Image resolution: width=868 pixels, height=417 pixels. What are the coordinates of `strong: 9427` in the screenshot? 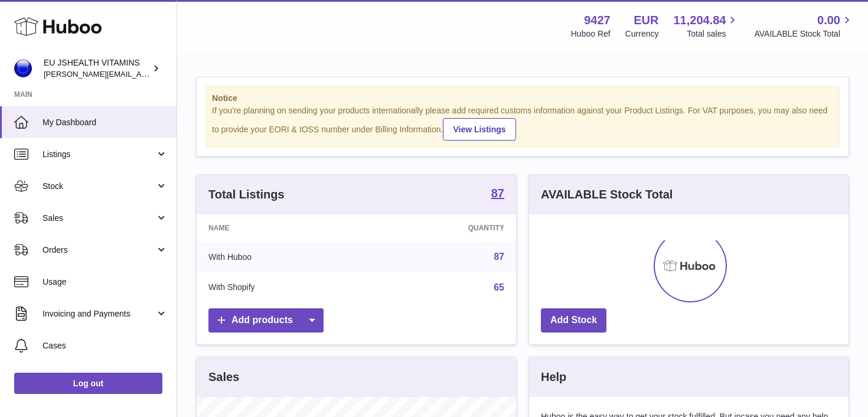 It's located at (597, 20).